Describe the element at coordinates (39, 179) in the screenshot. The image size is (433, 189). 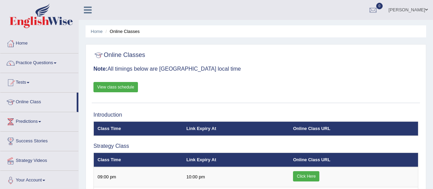
I see `a: Your Account` at that location.